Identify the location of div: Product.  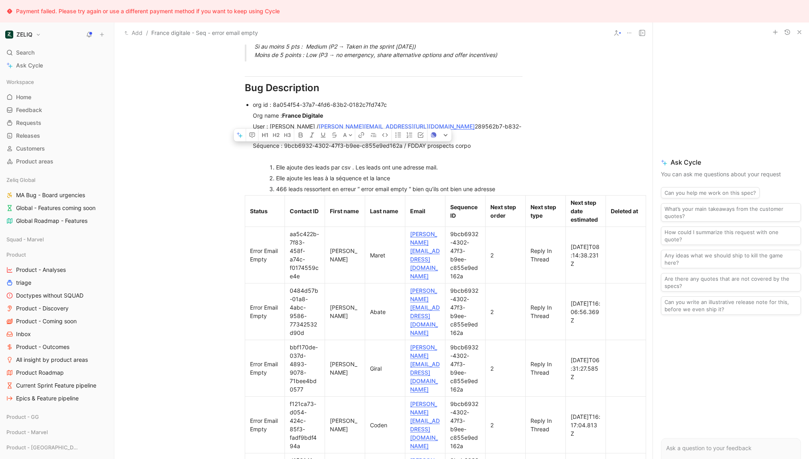
(57, 255).